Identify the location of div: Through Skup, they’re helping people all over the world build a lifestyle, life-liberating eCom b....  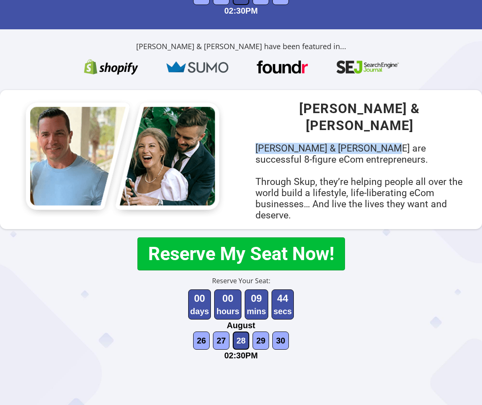
(360, 199).